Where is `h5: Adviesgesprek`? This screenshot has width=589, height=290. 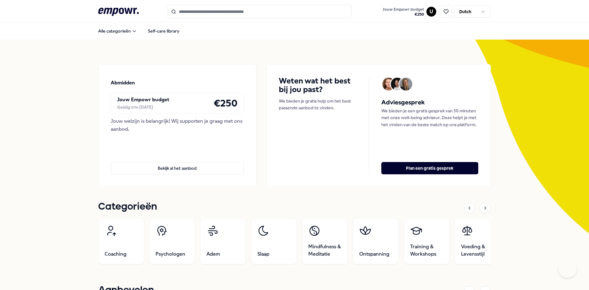 h5: Adviesgesprek is located at coordinates (430, 102).